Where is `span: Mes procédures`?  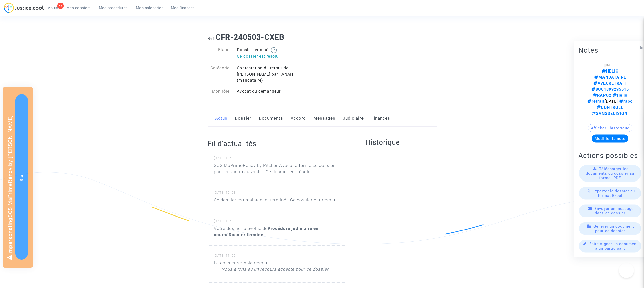 span: Mes procédures is located at coordinates (113, 8).